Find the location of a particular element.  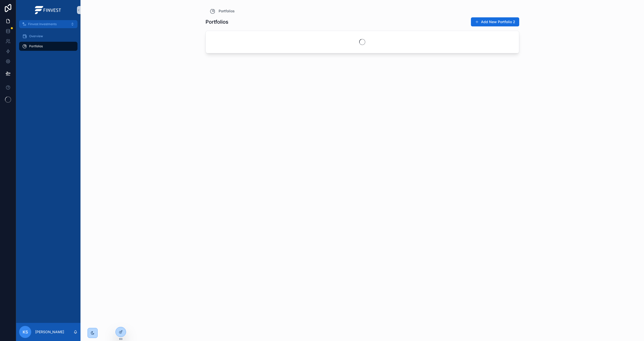

img: App logo is located at coordinates (48, 10).